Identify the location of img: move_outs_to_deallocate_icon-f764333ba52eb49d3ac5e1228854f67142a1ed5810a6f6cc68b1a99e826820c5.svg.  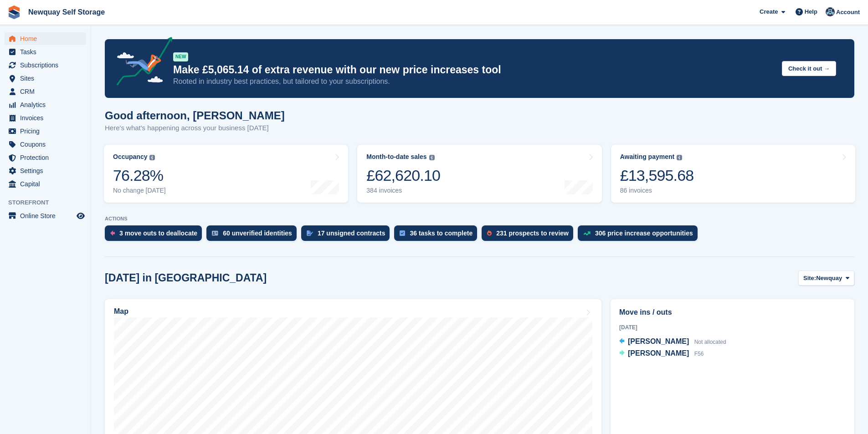
(113, 233).